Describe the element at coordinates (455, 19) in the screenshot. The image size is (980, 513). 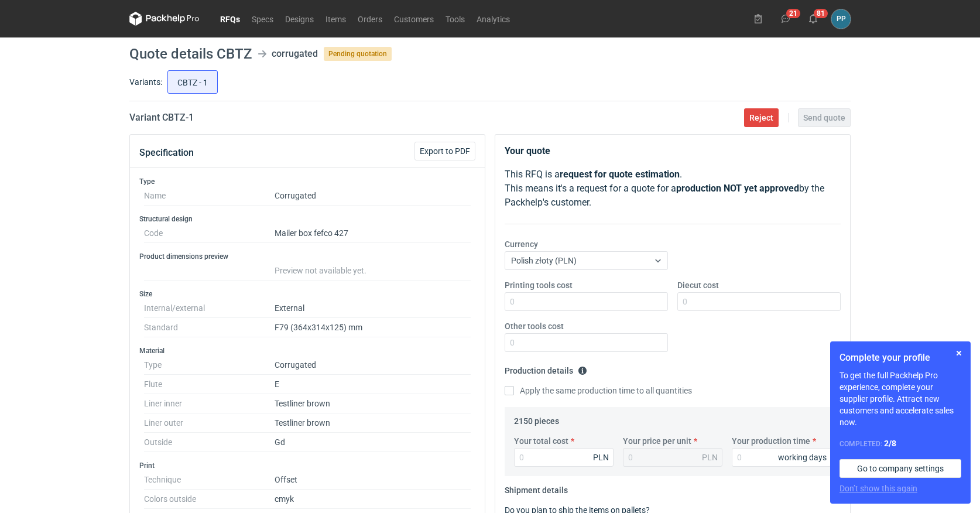
I see `a: Tools` at that location.